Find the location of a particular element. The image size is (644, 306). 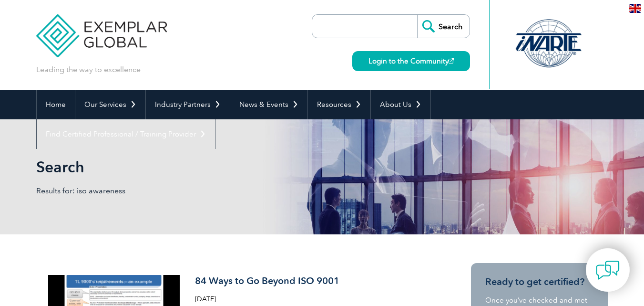

a: News & Events is located at coordinates (269, 105).